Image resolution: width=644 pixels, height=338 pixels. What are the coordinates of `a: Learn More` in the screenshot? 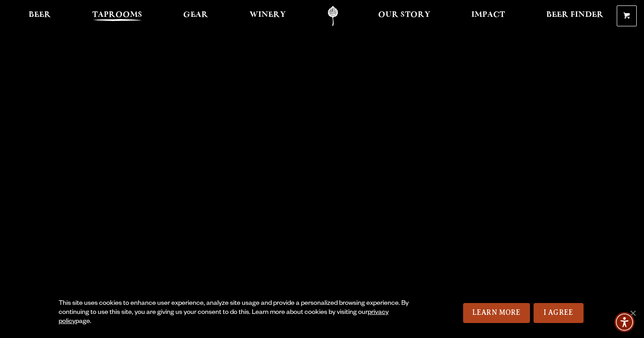 It's located at (496, 312).